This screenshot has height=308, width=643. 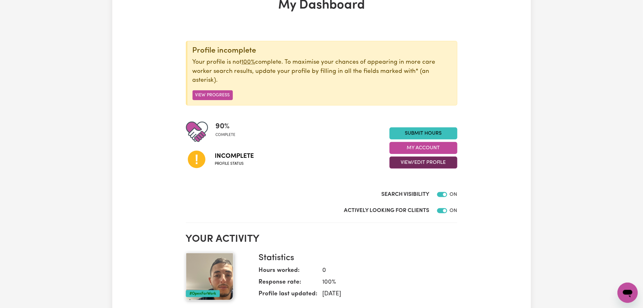 I want to click on h3: Statistics, so click(x=356, y=258).